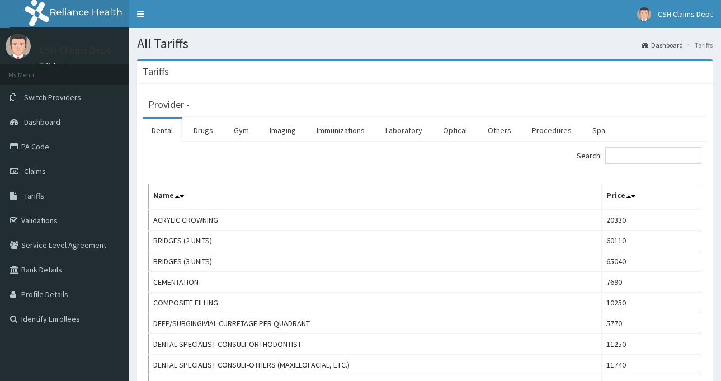 The width and height of the screenshot is (721, 381). I want to click on a: Others, so click(499, 130).